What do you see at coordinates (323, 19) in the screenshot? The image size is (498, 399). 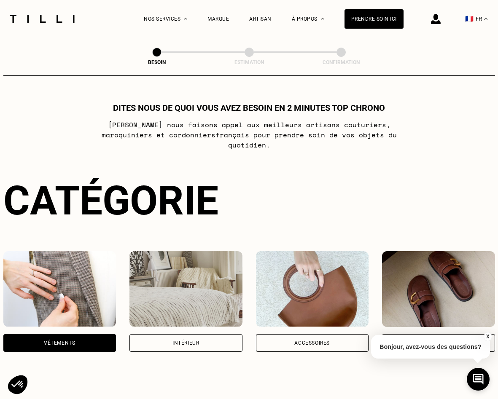 I see `img: Menu déroulant à propos` at bounding box center [323, 19].